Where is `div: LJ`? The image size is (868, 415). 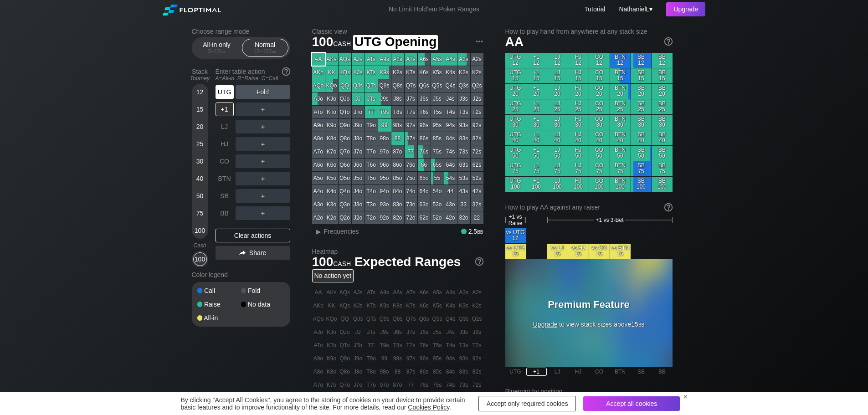 div: LJ is located at coordinates (225, 127).